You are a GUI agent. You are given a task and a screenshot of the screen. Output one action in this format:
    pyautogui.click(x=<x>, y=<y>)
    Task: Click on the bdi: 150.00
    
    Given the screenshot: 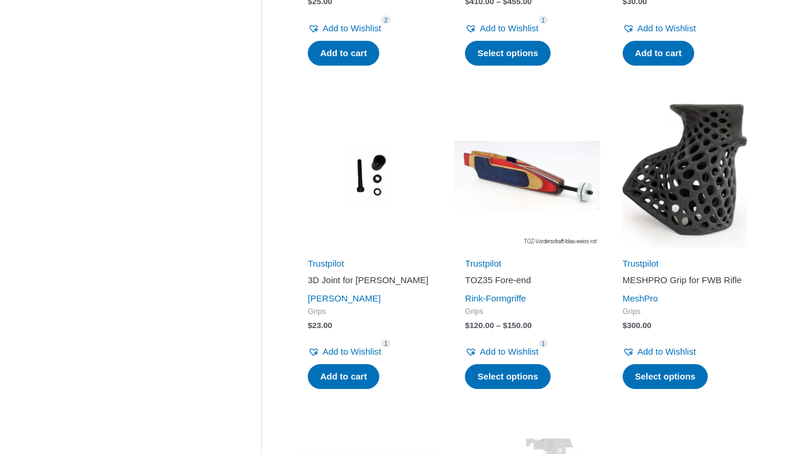 What is the action you would take?
    pyautogui.click(x=517, y=325)
    